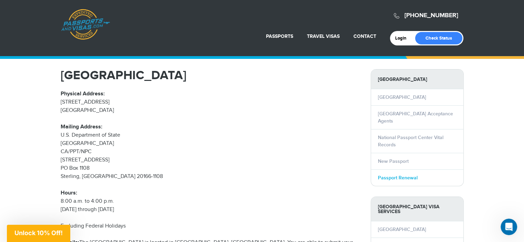 Image resolution: width=524 pixels, height=242 pixels. Describe the element at coordinates (83, 94) in the screenshot. I see `strong: Physical Address:` at that location.